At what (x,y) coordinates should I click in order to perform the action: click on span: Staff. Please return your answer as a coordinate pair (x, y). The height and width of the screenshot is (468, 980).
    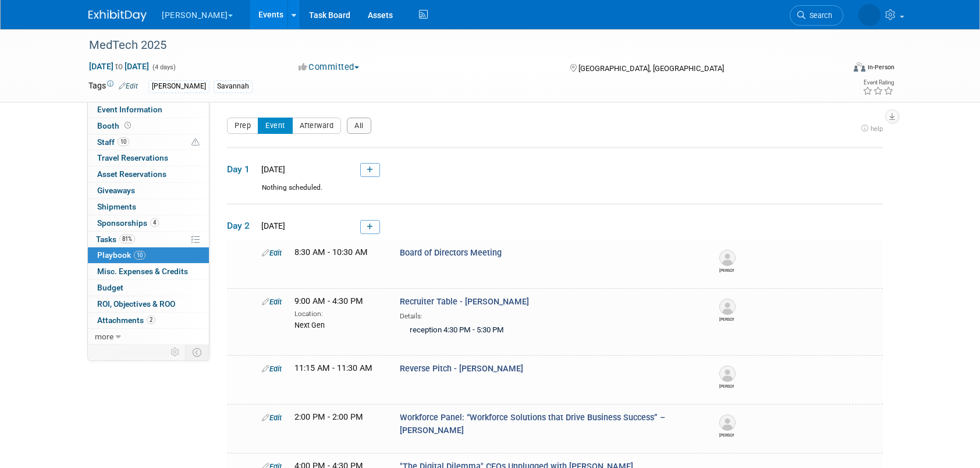
    Looking at the image, I should click on (113, 142).